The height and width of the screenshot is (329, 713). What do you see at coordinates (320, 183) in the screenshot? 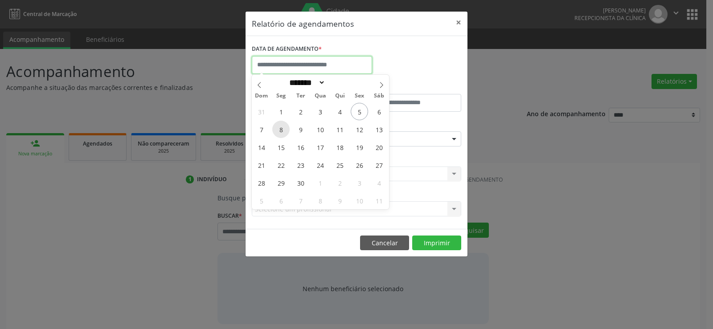
I see `span: Outubro 1, 2025` at bounding box center [320, 183].